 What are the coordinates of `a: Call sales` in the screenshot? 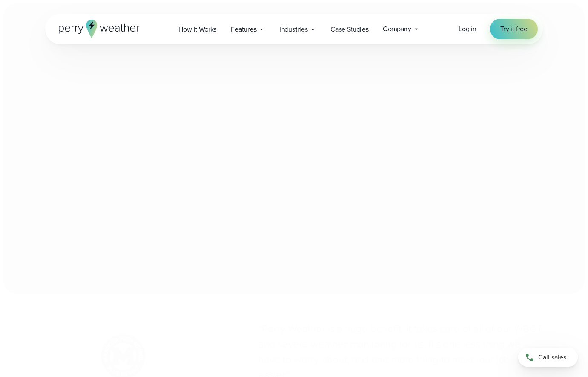 It's located at (548, 357).